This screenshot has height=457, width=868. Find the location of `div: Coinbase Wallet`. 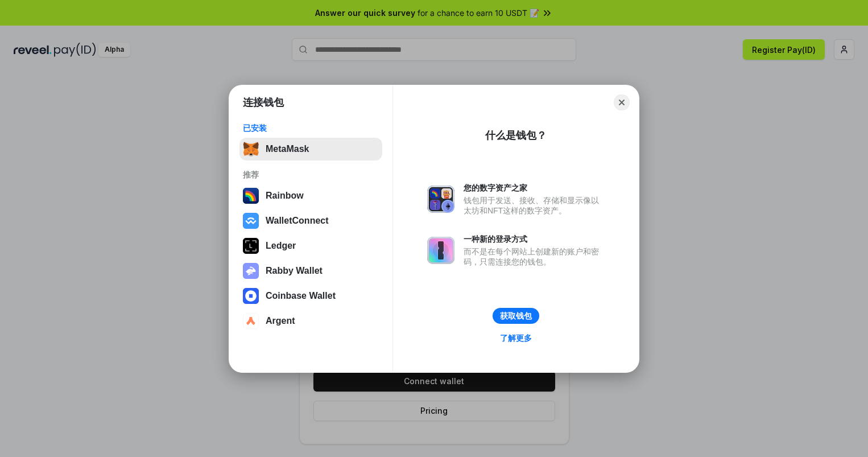

div: Coinbase Wallet is located at coordinates (300, 296).